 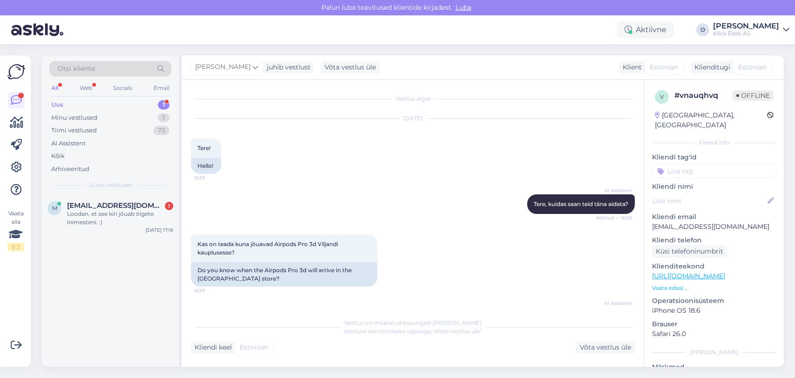 What do you see at coordinates (463, 7) in the screenshot?
I see `span: Luba` at bounding box center [463, 7].